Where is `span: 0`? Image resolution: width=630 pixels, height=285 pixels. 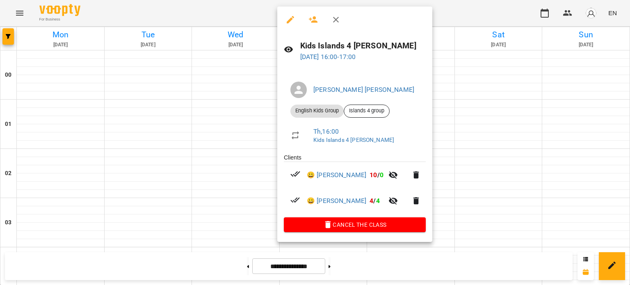 span: 0 is located at coordinates (381, 175).